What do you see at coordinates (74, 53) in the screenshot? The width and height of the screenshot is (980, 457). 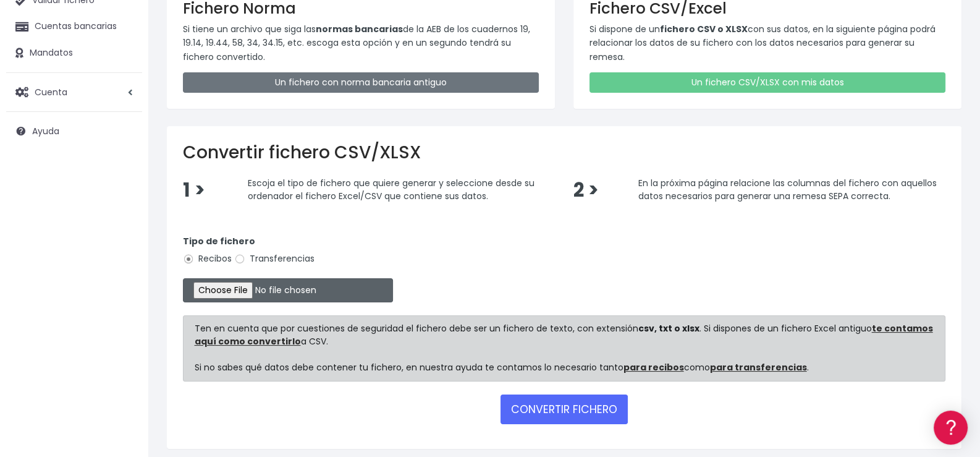 I see `a: Mandatos` at bounding box center [74, 53].